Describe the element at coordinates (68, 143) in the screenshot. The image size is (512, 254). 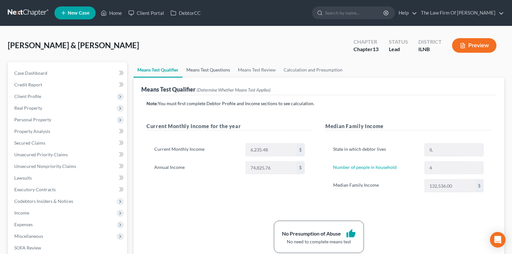
I see `a: Secured Claims` at that location.